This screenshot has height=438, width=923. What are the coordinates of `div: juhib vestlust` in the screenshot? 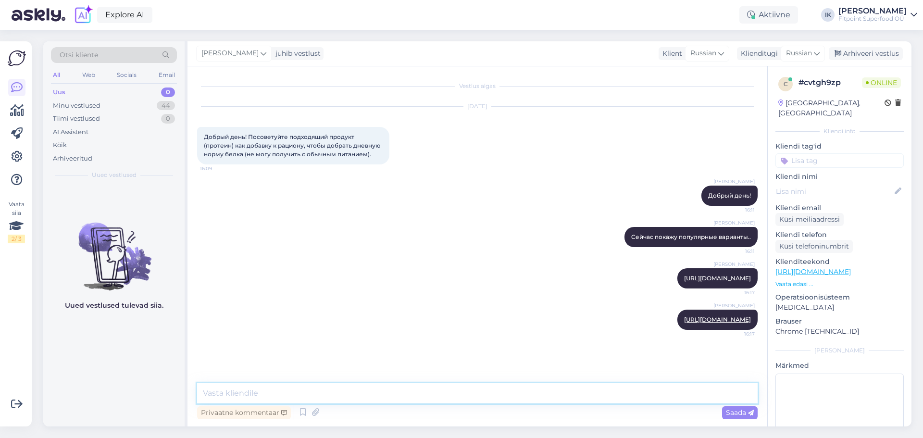 It's located at (296, 53).